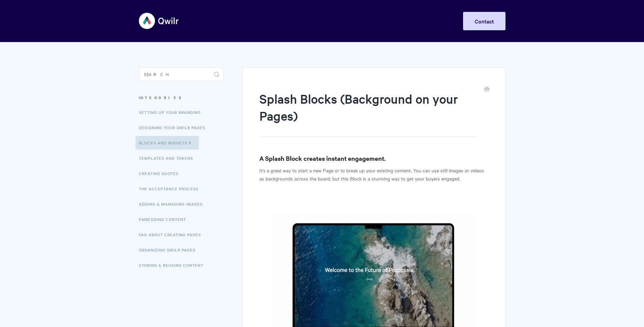 This screenshot has height=327, width=644. Describe the element at coordinates (174, 127) in the screenshot. I see `a: Designing Your Qwilr Pages` at that location.